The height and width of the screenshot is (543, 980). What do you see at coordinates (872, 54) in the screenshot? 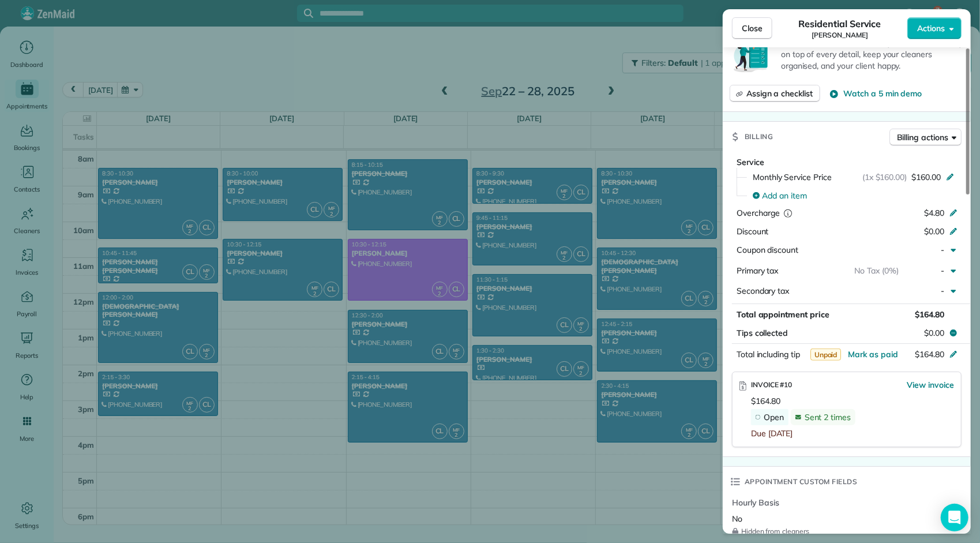
I see `p: Keep this appointment up to your standards. Stay on top of every detail, keep your cleaners organ...` at bounding box center [872, 54].